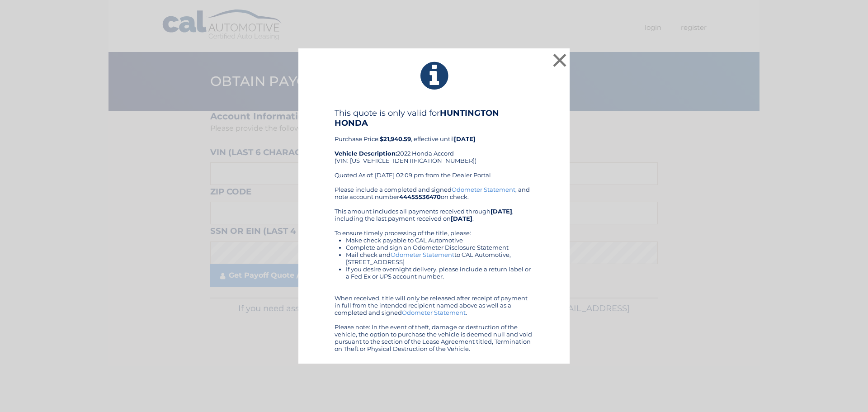  I want to click on h4: This quote is only valid for, so click(434, 118).